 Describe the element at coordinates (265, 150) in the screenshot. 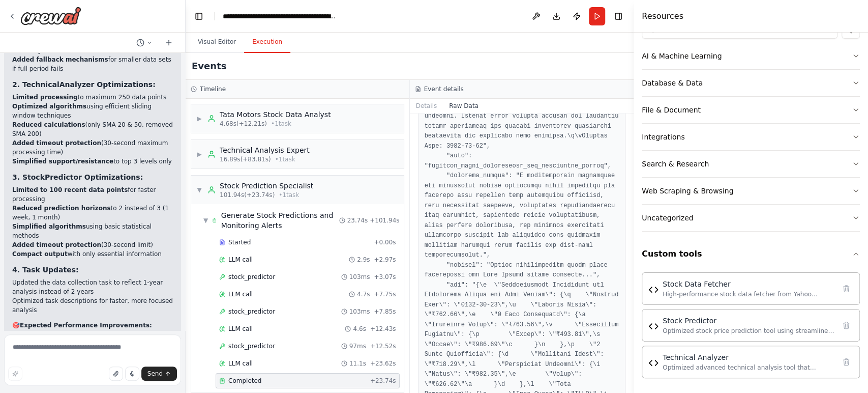

I see `div: Technical Analysis Expert` at that location.